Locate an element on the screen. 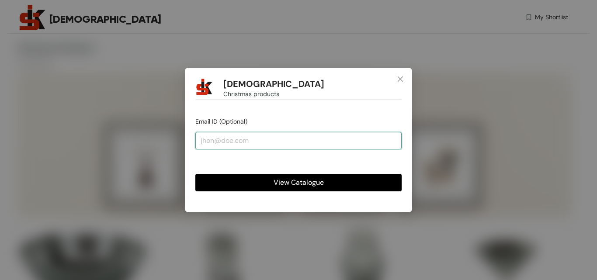  button: View Catalogue is located at coordinates (298, 183).